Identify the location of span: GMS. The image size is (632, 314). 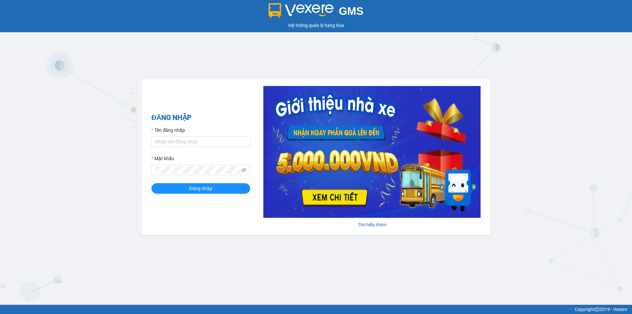
(351, 11).